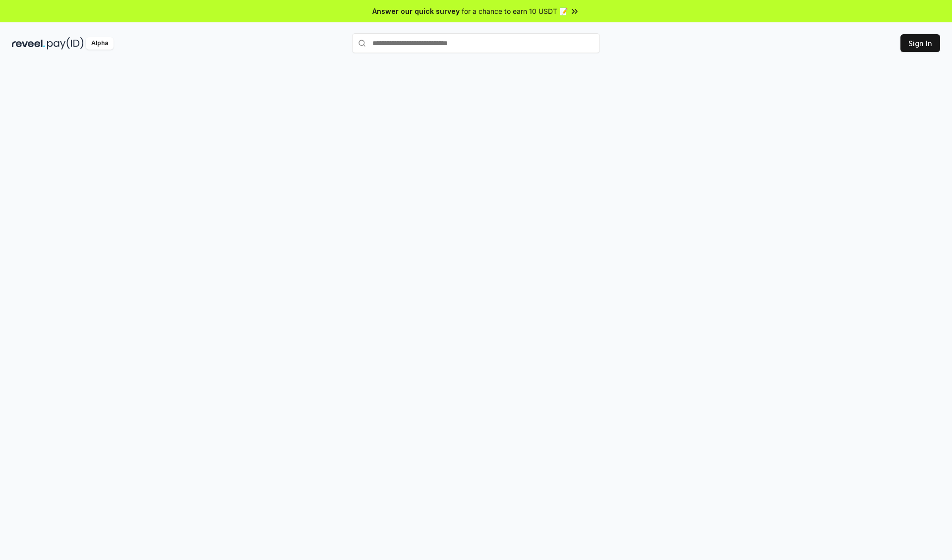 The image size is (952, 560). I want to click on div: Alpha, so click(100, 43).